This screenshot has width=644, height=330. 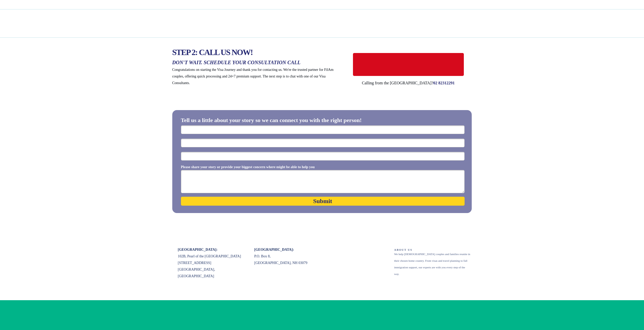 What do you see at coordinates (248, 167) in the screenshot?
I see `span: Please share your story or provide your biggest concern where might be able to help you` at bounding box center [248, 167].